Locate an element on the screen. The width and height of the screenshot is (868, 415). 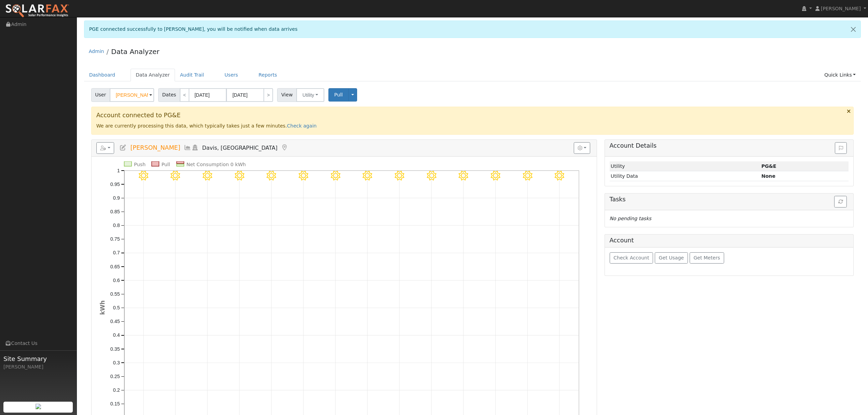
a: Multi-Series Graph is located at coordinates (188, 148).